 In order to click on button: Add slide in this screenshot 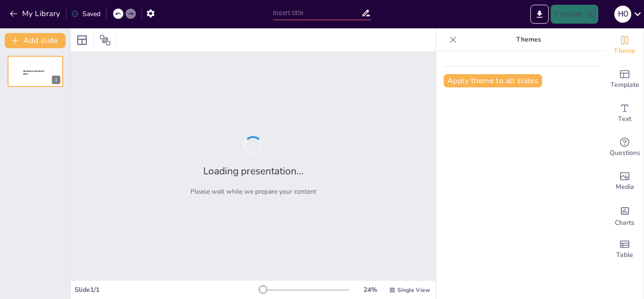, I will do `click(35, 41)`.